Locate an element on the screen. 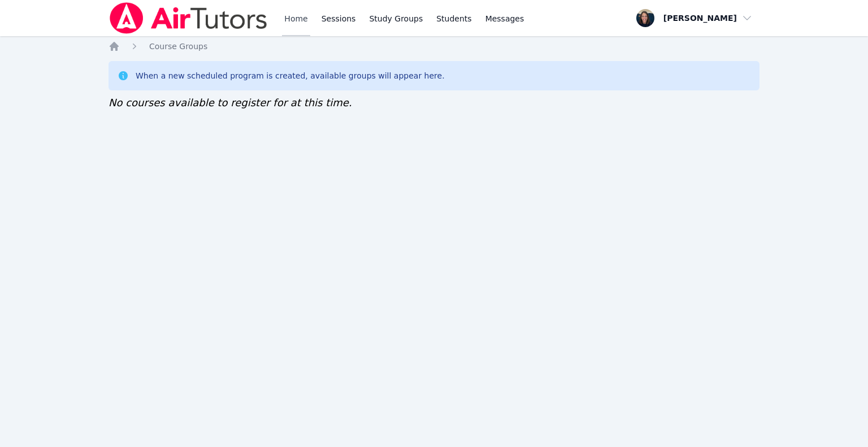 The width and height of the screenshot is (868, 447). span: Messages is located at coordinates (504, 18).